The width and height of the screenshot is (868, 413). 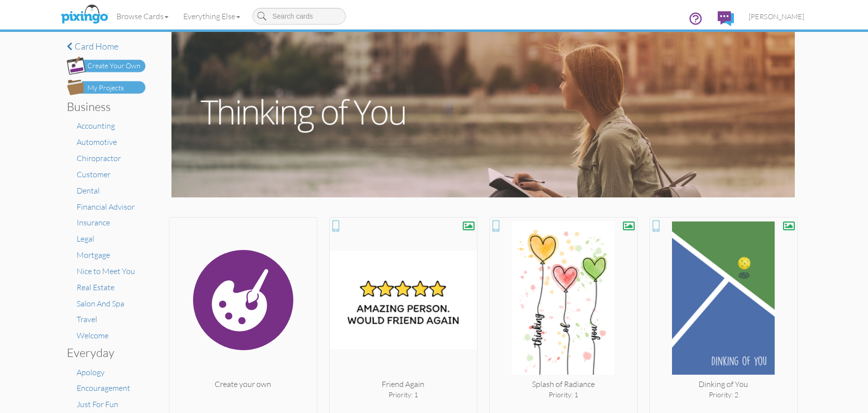 I want to click on img: 20240109-235652-77ce304eec00-250.jpg, so click(x=563, y=300).